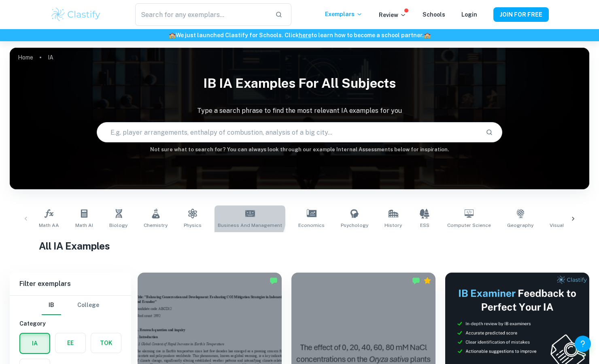  What do you see at coordinates (193, 225) in the screenshot?
I see `span: Physics` at bounding box center [193, 225].